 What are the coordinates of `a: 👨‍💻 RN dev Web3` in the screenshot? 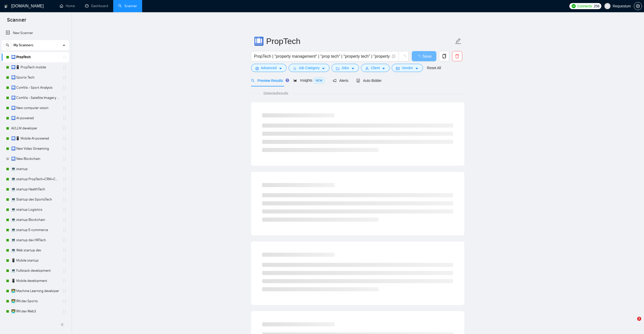 It's located at (35, 311).